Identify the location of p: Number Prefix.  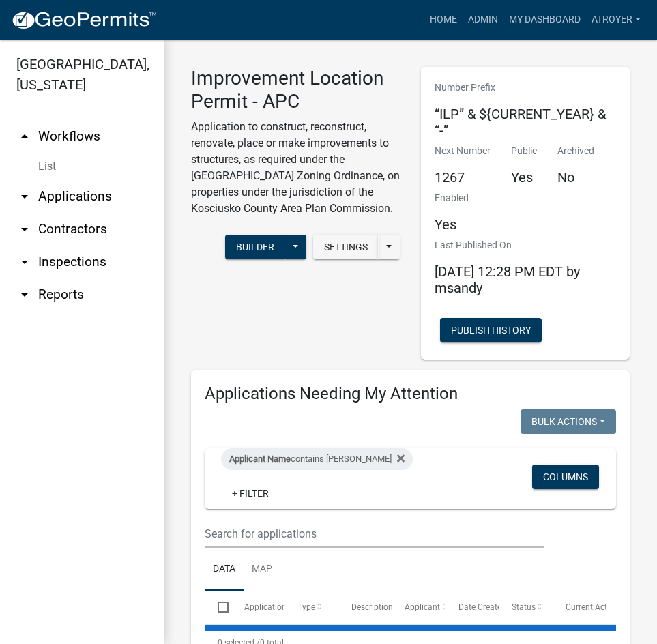
(525, 87).